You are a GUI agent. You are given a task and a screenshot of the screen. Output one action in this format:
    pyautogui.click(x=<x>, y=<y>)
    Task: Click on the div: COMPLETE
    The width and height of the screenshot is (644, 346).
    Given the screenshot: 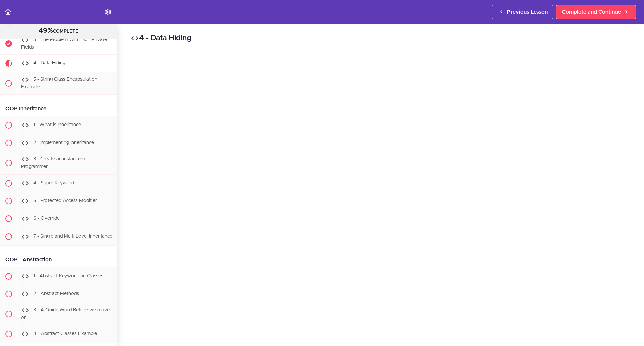 What is the action you would take?
    pyautogui.click(x=58, y=31)
    